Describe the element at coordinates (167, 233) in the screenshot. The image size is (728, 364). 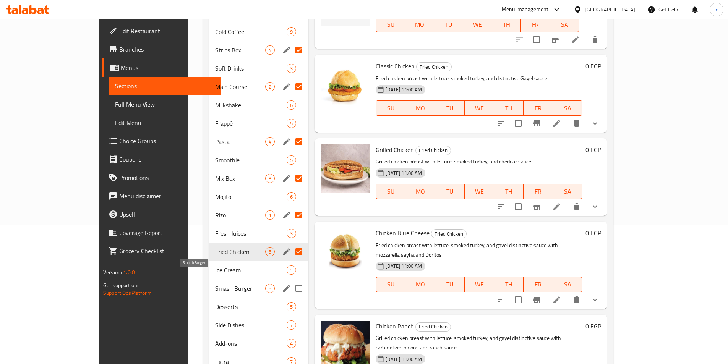
I see `span: Coverage Report` at that location.